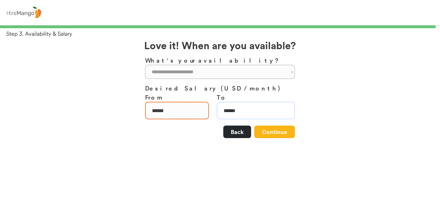 Image resolution: width=440 pixels, height=217 pixels. What do you see at coordinates (220, 60) in the screenshot?
I see `h3: What's your availability?` at bounding box center [220, 60].